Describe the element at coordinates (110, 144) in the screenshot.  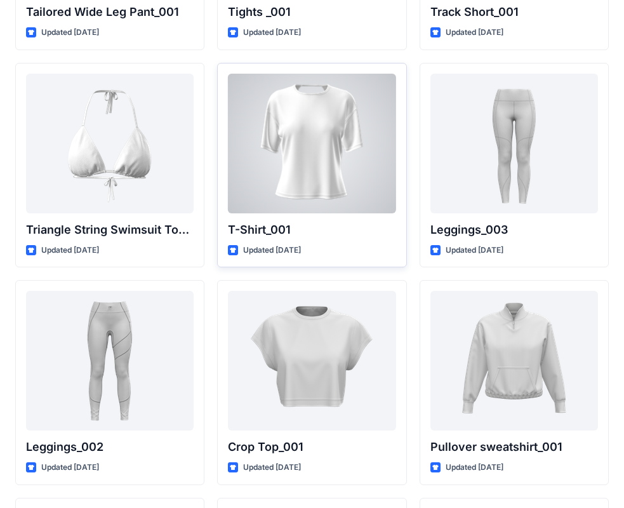
I see `a: Triangle String Swimsuit Top_001` at that location.